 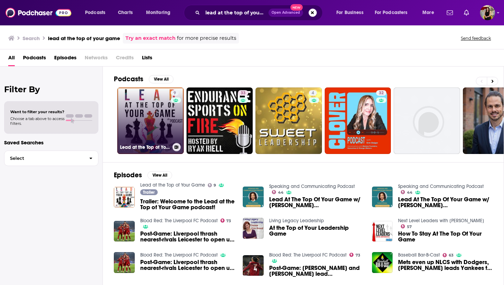 What do you see at coordinates (51, 158) in the screenshot?
I see `button: Select` at bounding box center [51, 158].